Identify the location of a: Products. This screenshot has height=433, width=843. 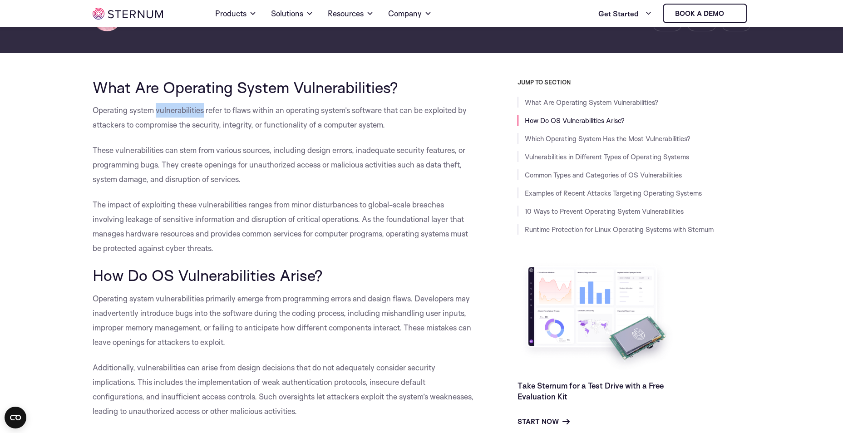
(236, 14).